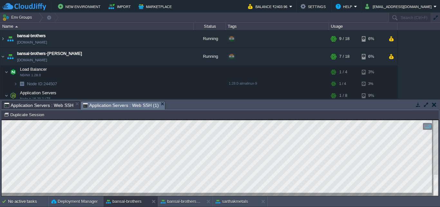 This screenshot has height=207, width=440. I want to click on span: Application Servers : Web SSH, so click(39, 105).